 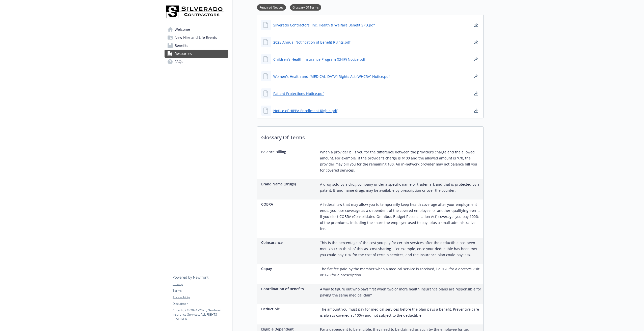 I want to click on p: Brand Name (Drugs), so click(x=286, y=184).